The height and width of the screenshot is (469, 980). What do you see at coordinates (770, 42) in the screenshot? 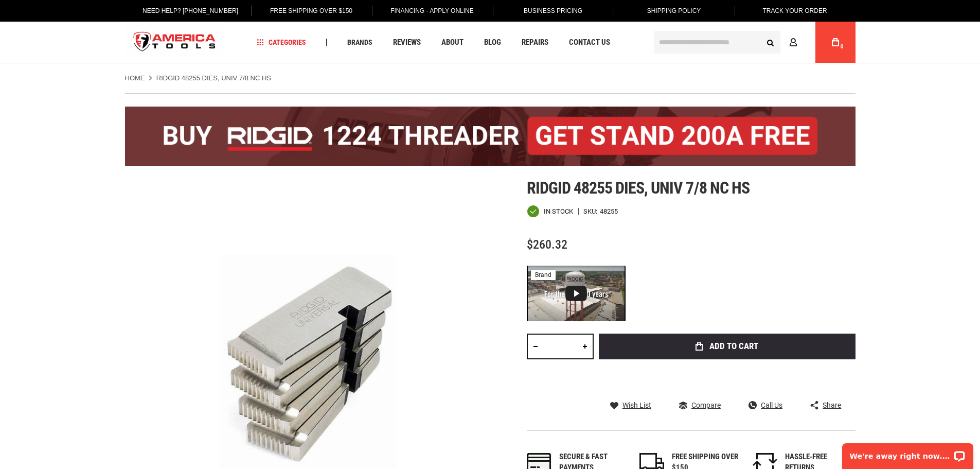
I see `button: Search` at bounding box center [770, 42].